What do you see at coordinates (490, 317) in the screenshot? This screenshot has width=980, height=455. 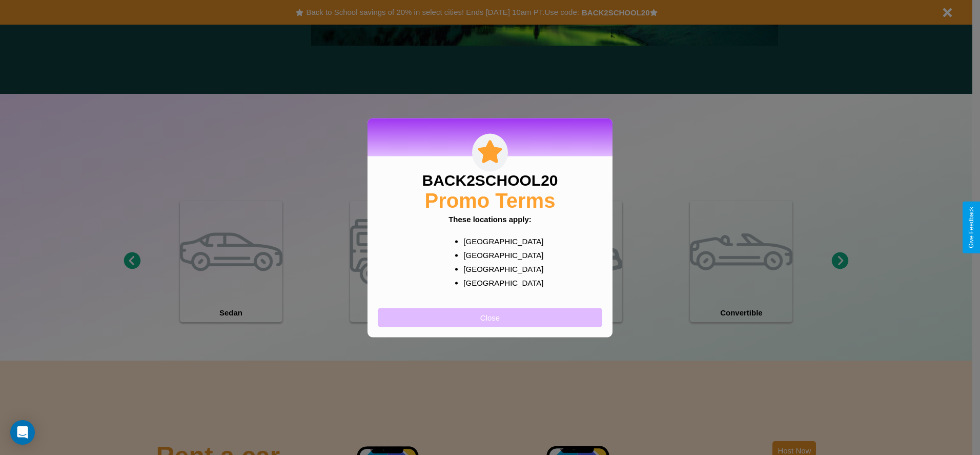 I see `button: Close` at bounding box center [490, 317].